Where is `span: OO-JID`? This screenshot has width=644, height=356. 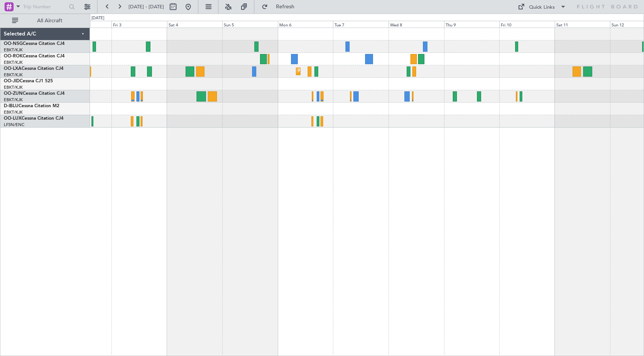 span: OO-JID is located at coordinates (12, 81).